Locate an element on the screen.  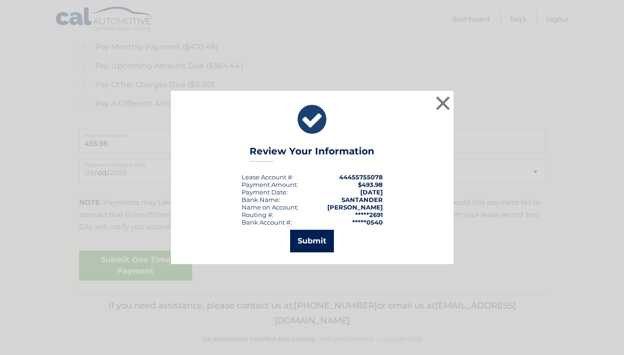
div: Name on Account: is located at coordinates (270, 207).